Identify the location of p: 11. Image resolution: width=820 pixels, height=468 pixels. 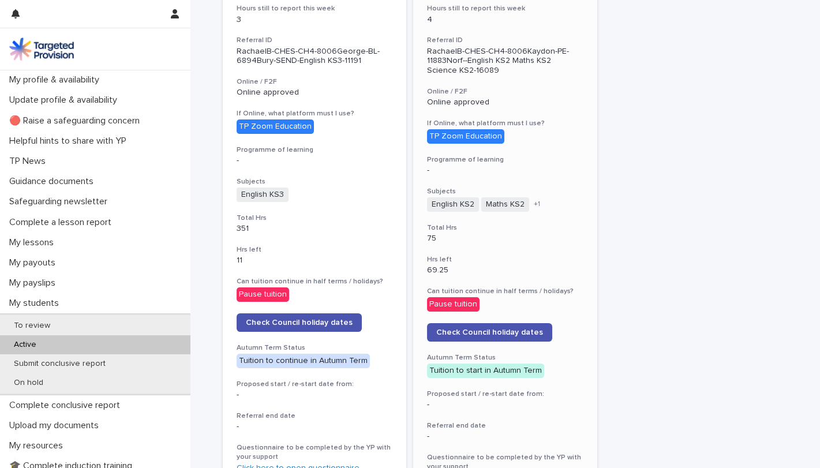
(315, 260).